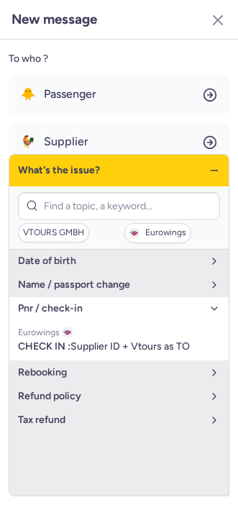 Image resolution: width=238 pixels, height=505 pixels. I want to click on button: date of birth, so click(119, 261).